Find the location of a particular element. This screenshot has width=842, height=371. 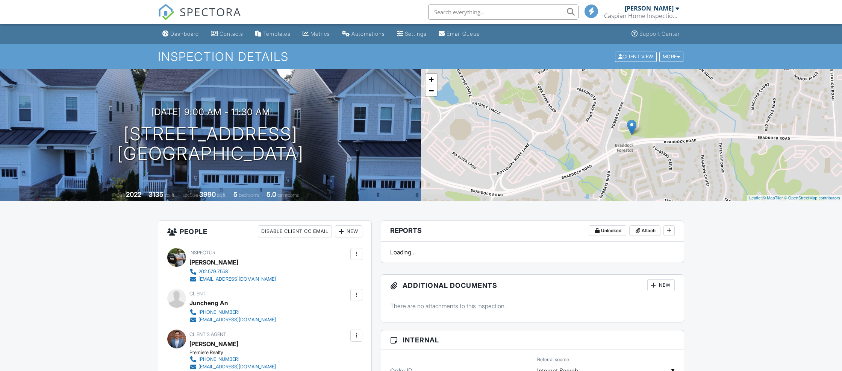

div: Templates is located at coordinates (277, 33).